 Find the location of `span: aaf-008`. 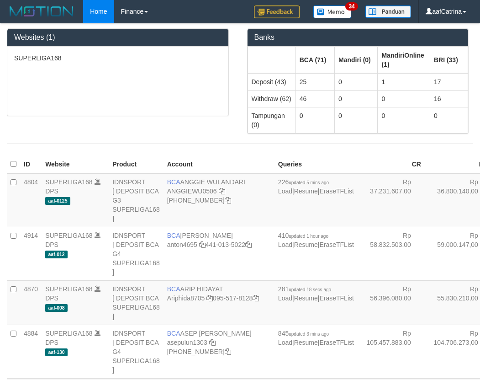

span: aaf-008 is located at coordinates (56, 308).